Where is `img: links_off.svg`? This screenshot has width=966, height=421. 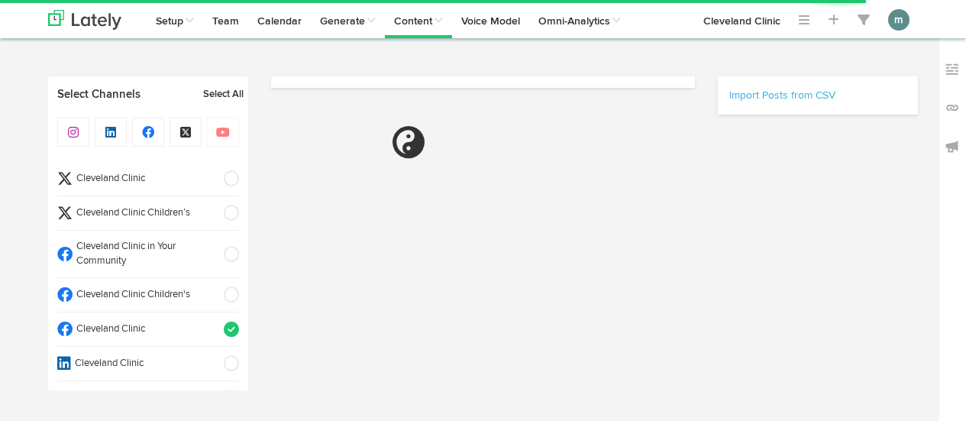
img: links_off.svg is located at coordinates (953, 108).